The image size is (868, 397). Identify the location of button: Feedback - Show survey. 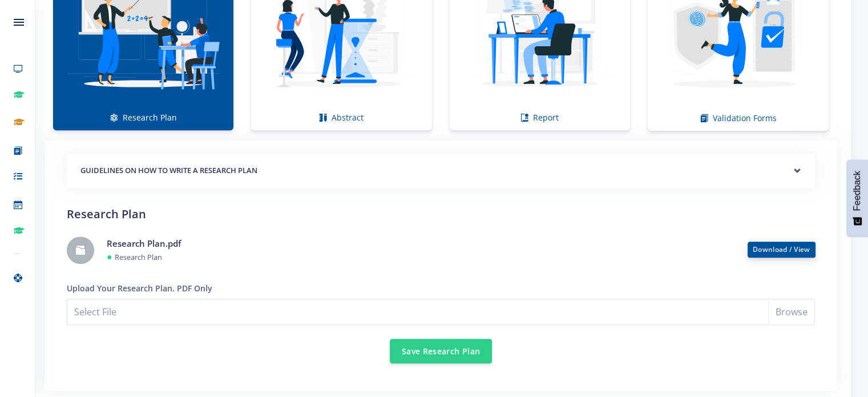
(856, 198).